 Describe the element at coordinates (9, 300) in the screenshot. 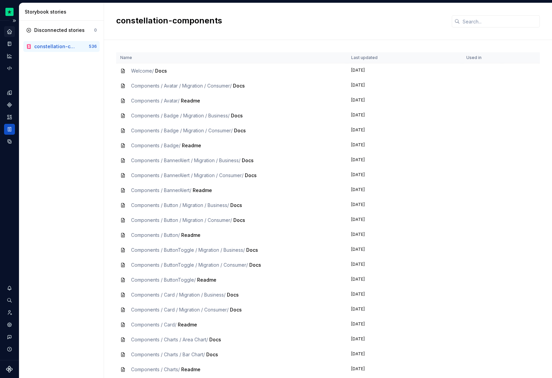

I see `div: Search ⌘K` at that location.